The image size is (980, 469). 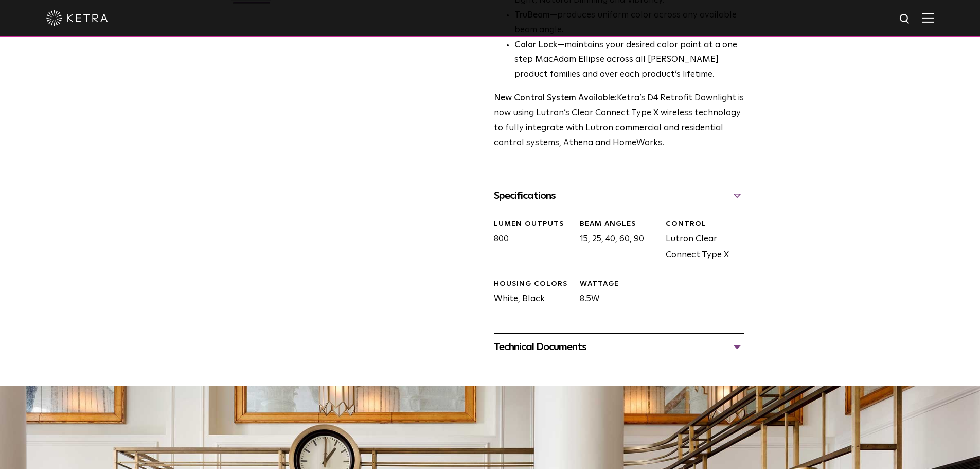 What do you see at coordinates (533, 284) in the screenshot?
I see `div: HOUSING COLORS` at bounding box center [533, 284].